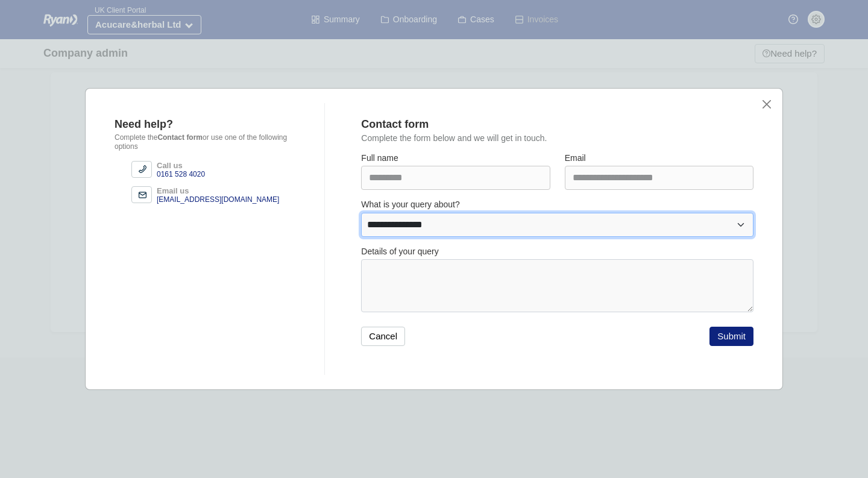  What do you see at coordinates (209, 143) in the screenshot?
I see `p: Complete the or use one of the following options` at bounding box center [209, 143].